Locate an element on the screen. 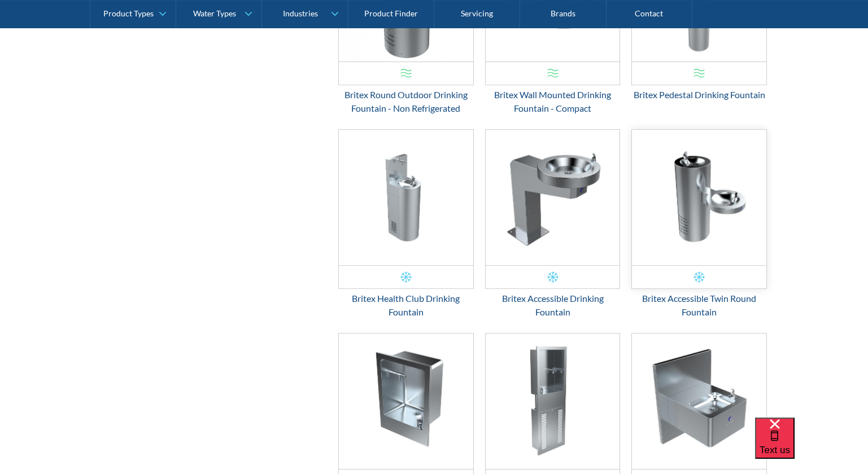 The width and height of the screenshot is (868, 474). img: Britex Accessible Twin Round Fountain is located at coordinates (699, 198).